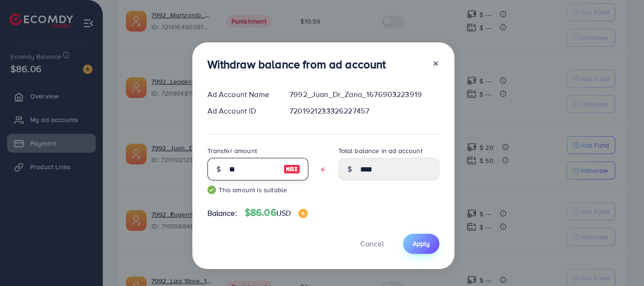 This screenshot has height=286, width=644. What do you see at coordinates (364, 94) in the screenshot?
I see `div: 7992_Juan_Dr_Zana_1676903223919` at bounding box center [364, 94].